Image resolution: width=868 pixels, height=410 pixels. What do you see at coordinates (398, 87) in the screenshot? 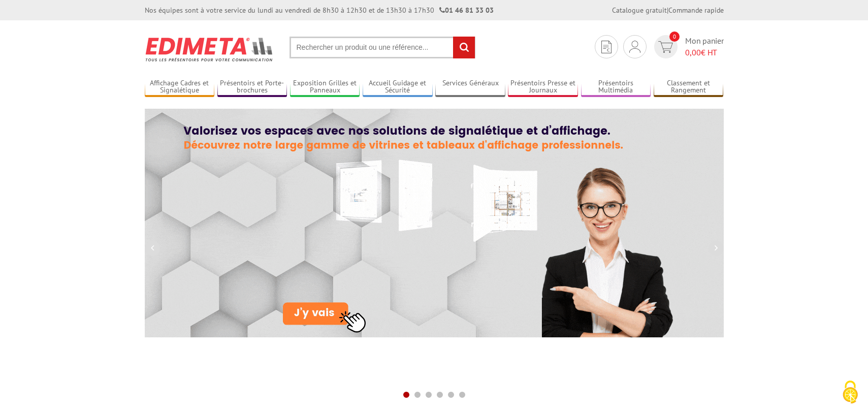
I see `a: Accueil Guidage et Sécurité` at bounding box center [398, 87].